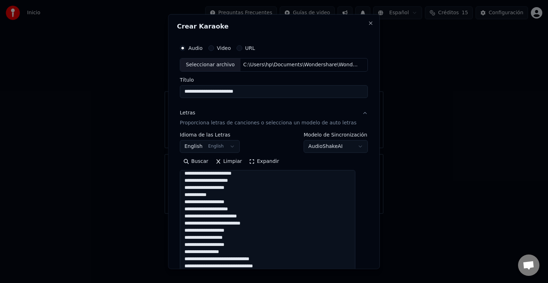 The image size is (548, 283). What do you see at coordinates (210, 135) in the screenshot?
I see `label: Idioma de las Letras` at bounding box center [210, 135].